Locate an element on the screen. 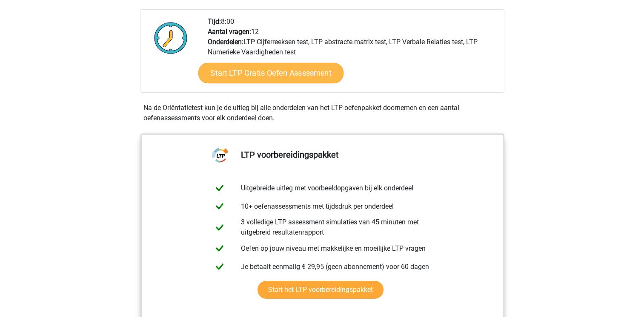 Image resolution: width=644 pixels, height=317 pixels. b: Aantal vragen: is located at coordinates (229, 31).